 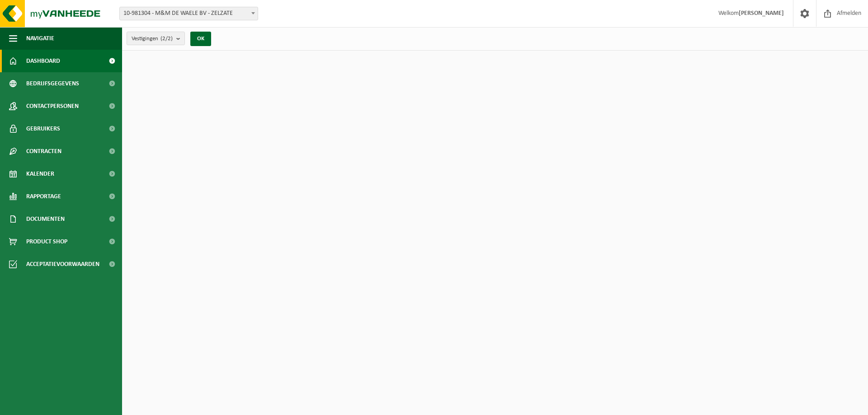 I want to click on count: (2/2), so click(x=166, y=38).